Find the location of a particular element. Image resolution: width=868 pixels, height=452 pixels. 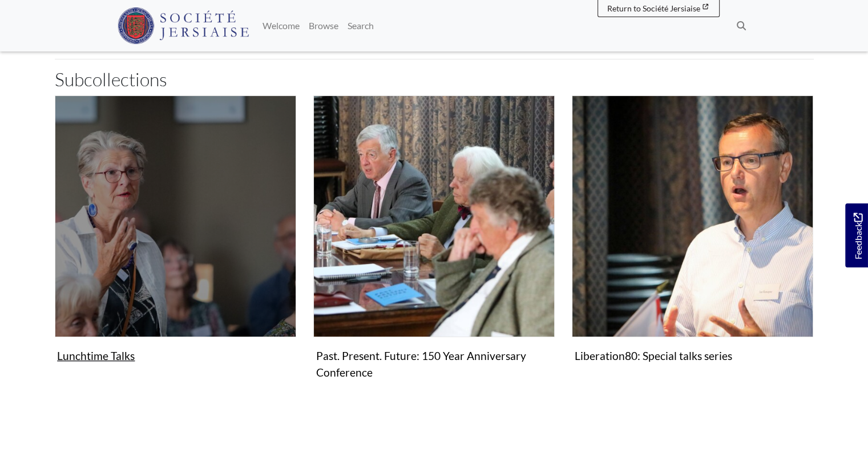

span: Feedback is located at coordinates (858, 235).